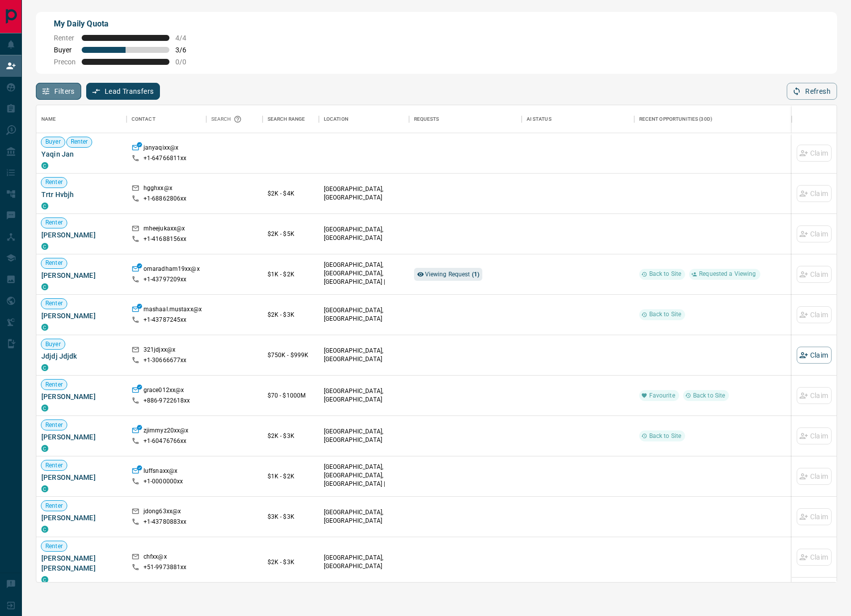 The width and height of the screenshot is (851, 616). I want to click on p: 321jdjxx@x, so click(159, 350).